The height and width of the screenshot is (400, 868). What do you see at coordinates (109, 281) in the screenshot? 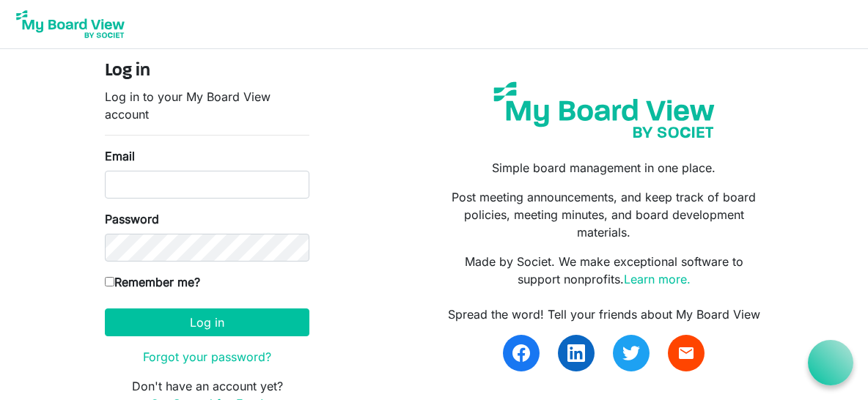
I see `input: Remember me?` at bounding box center [109, 281].